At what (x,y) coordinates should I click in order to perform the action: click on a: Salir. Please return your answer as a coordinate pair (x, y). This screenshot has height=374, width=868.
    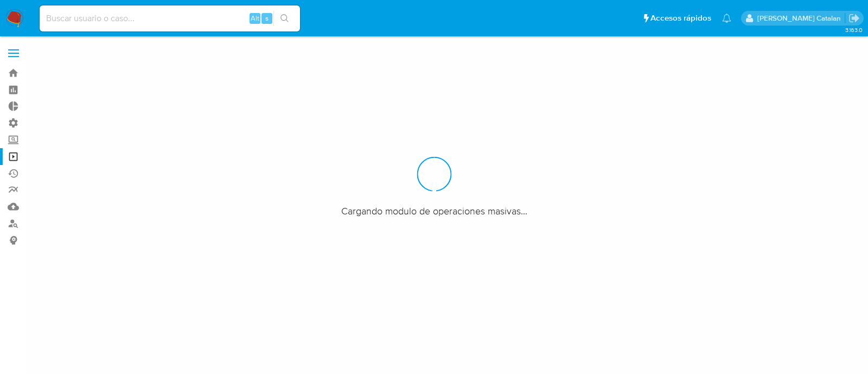
    Looking at the image, I should click on (854, 18).